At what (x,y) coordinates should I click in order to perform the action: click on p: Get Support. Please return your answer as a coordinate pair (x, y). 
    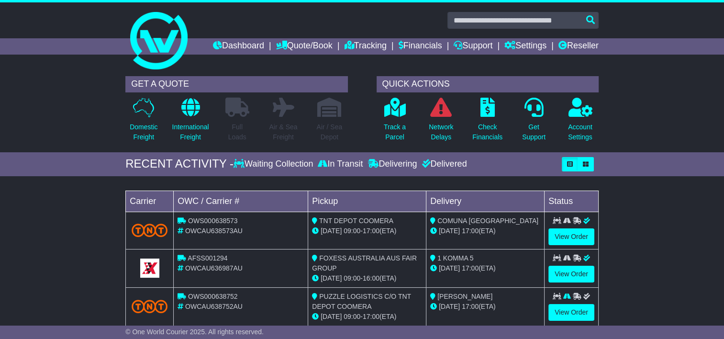
    Looking at the image, I should click on (533, 132).